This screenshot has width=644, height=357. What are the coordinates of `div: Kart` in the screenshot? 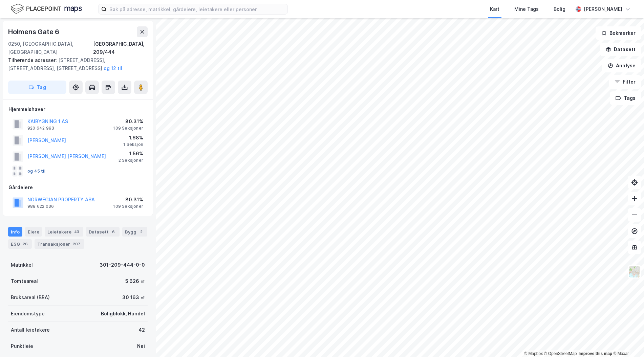 It's located at (495, 9).